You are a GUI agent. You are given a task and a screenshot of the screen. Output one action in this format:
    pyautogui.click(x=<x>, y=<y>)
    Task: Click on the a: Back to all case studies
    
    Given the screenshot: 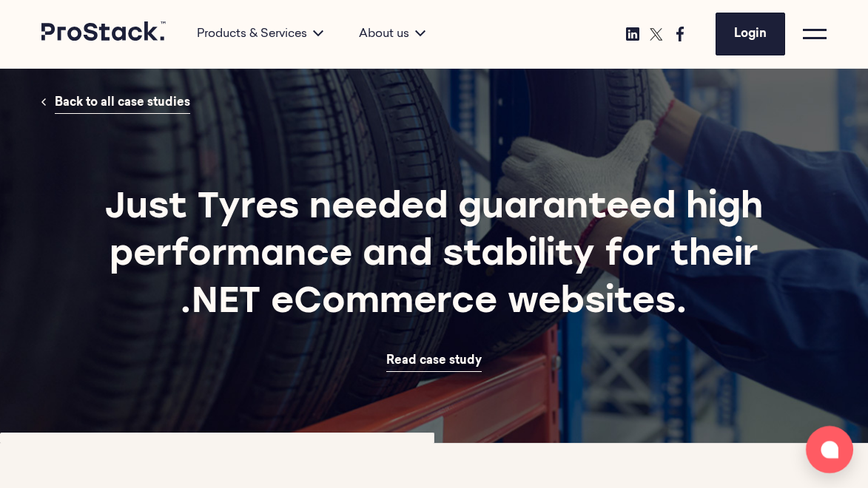 What is the action you would take?
    pyautogui.click(x=122, y=103)
    